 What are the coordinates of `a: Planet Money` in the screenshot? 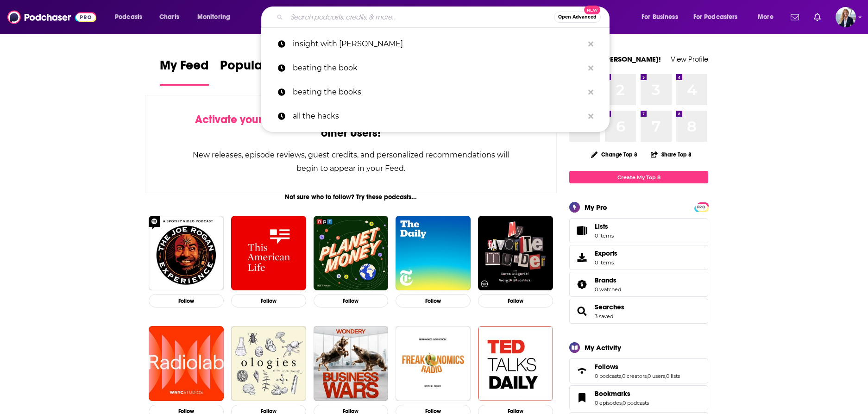 It's located at (351, 254).